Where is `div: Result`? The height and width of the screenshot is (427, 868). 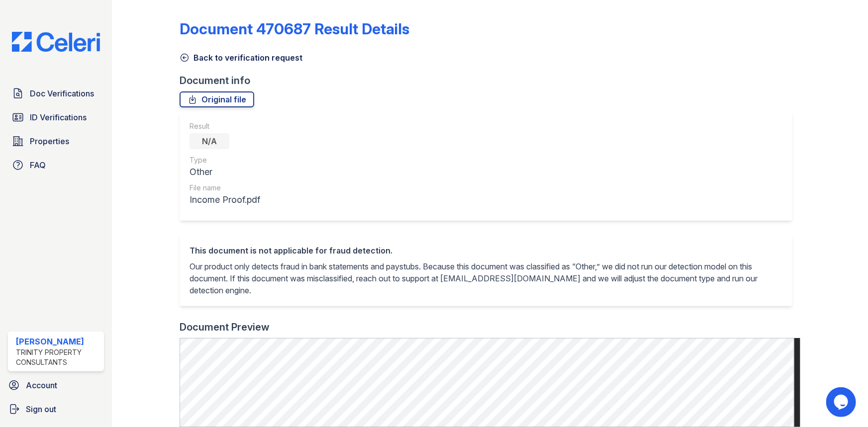
div: Result is located at coordinates (225, 127).